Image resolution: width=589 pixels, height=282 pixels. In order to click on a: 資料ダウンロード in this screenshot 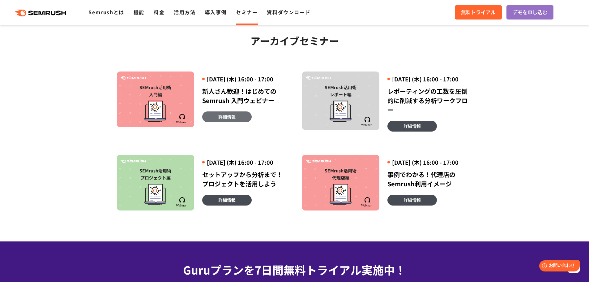, I will do `click(288, 12)`.